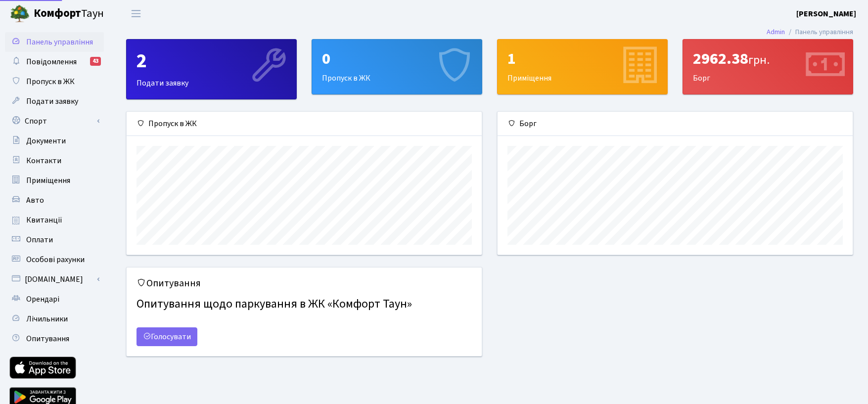 The height and width of the screenshot is (404, 868). I want to click on button: Переключити навігацію, so click(136, 14).